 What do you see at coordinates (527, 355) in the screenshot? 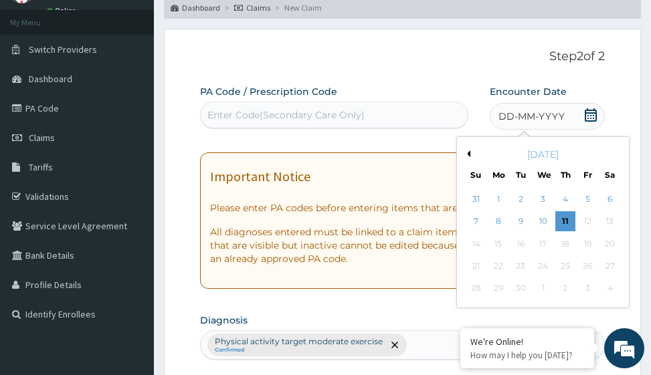
I see `p: How may I help you today?` at bounding box center [527, 355].